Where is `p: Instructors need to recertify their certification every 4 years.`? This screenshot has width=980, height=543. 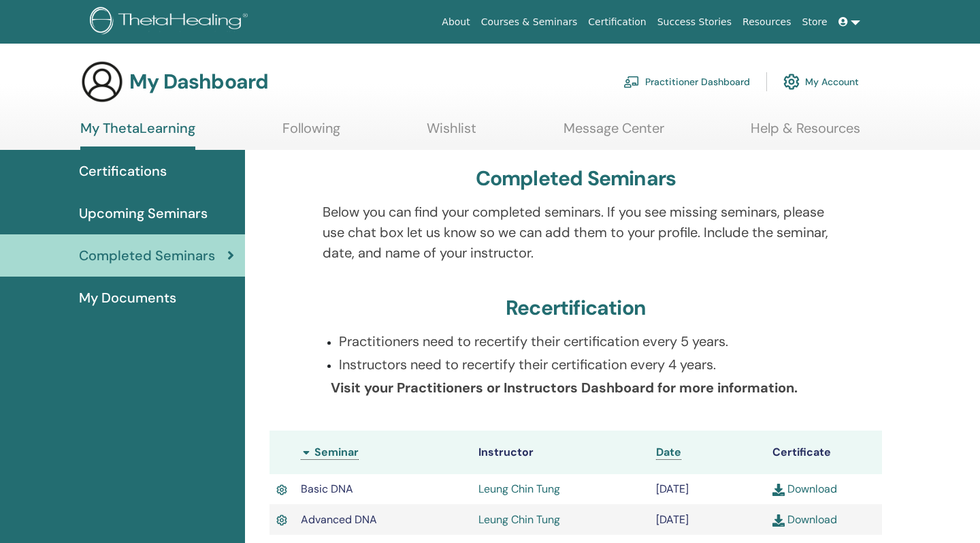 p: Instructors need to recertify their certification every 4 years. is located at coordinates (584, 364).